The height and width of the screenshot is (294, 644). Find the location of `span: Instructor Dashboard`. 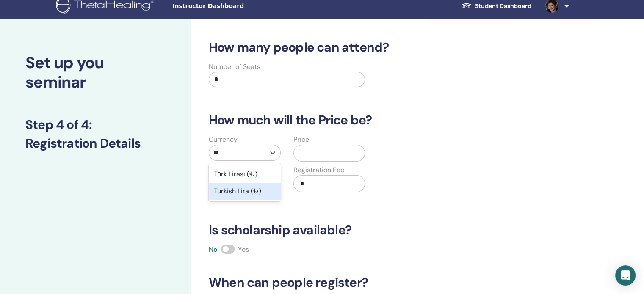

span: Instructor Dashboard is located at coordinates (235, 6).